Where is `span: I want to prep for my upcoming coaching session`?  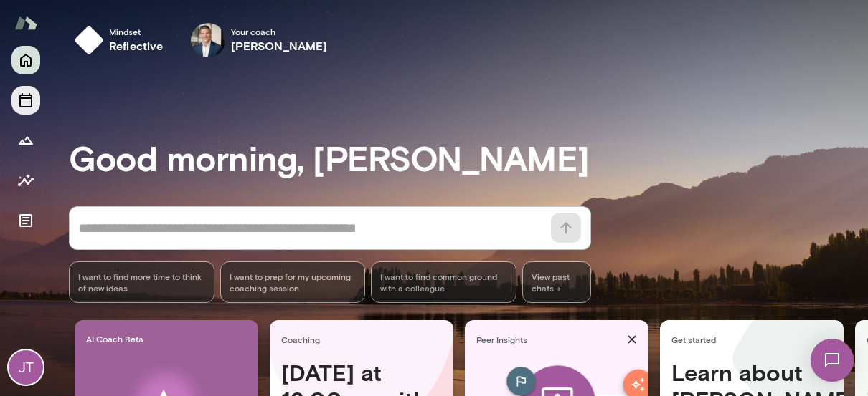 span: I want to prep for my upcoming coaching session is located at coordinates (293, 283).